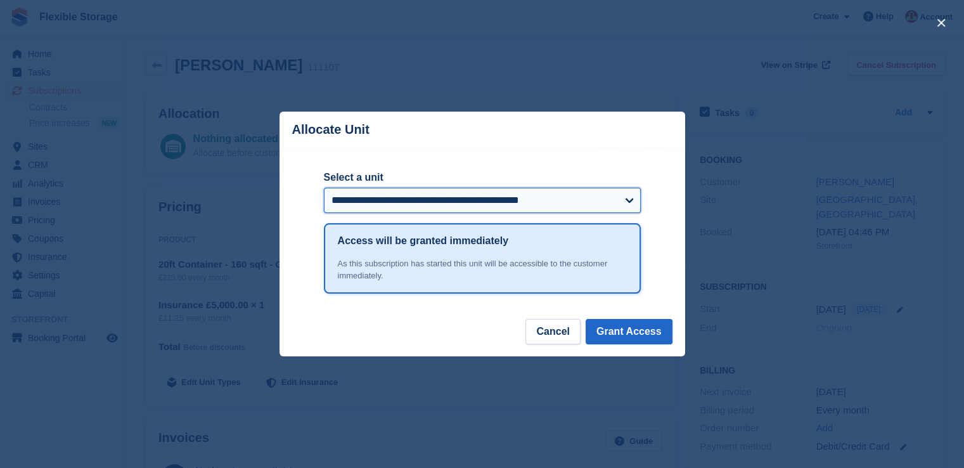 Image resolution: width=964 pixels, height=468 pixels. Describe the element at coordinates (482, 269) in the screenshot. I see `div: As this subscription has started this unit will be accessible to the customer immediately.` at that location.